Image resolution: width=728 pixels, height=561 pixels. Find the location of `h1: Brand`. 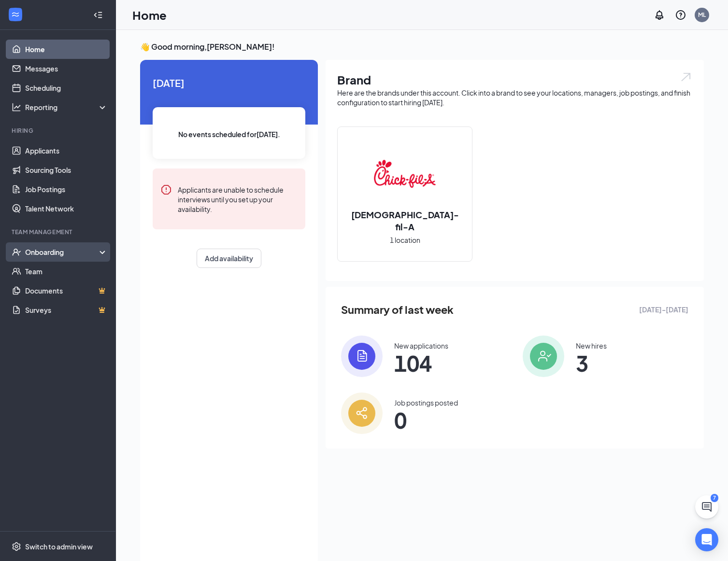

h1: Brand is located at coordinates (514, 80).